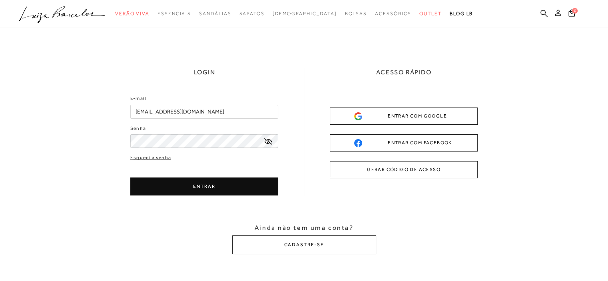 The height and width of the screenshot is (281, 608). What do you see at coordinates (215, 14) in the screenshot?
I see `span: Sandálias` at bounding box center [215, 14].